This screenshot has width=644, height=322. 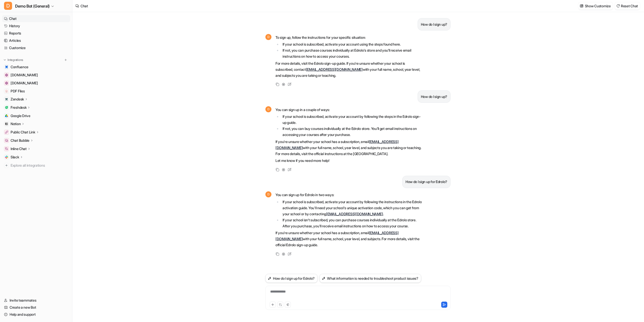 I want to click on a: Invite teammates, so click(x=36, y=300).